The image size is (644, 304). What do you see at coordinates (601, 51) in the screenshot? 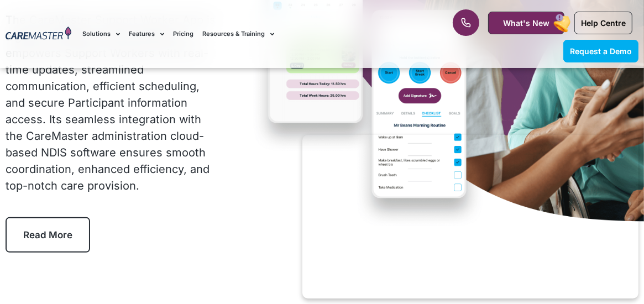
I see `span: Request a Demo` at bounding box center [601, 51].